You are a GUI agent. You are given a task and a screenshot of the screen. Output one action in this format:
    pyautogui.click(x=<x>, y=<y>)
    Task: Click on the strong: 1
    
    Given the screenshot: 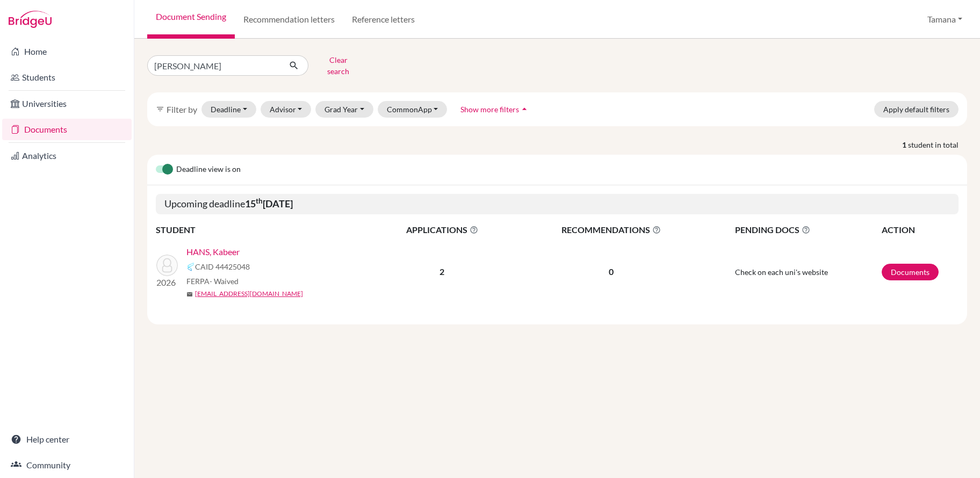 What is the action you would take?
    pyautogui.click(x=905, y=144)
    